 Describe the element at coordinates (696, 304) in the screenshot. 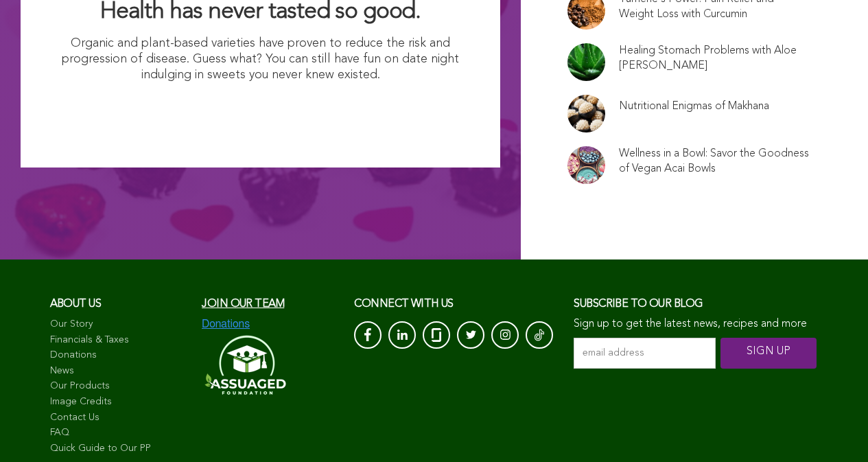

I see `h3: Subscribe to our blog` at that location.